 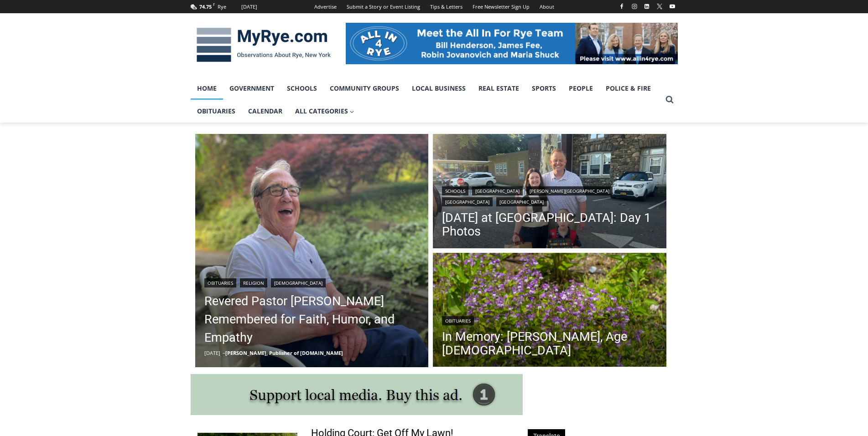 I want to click on a: All Categories, so click(x=325, y=111).